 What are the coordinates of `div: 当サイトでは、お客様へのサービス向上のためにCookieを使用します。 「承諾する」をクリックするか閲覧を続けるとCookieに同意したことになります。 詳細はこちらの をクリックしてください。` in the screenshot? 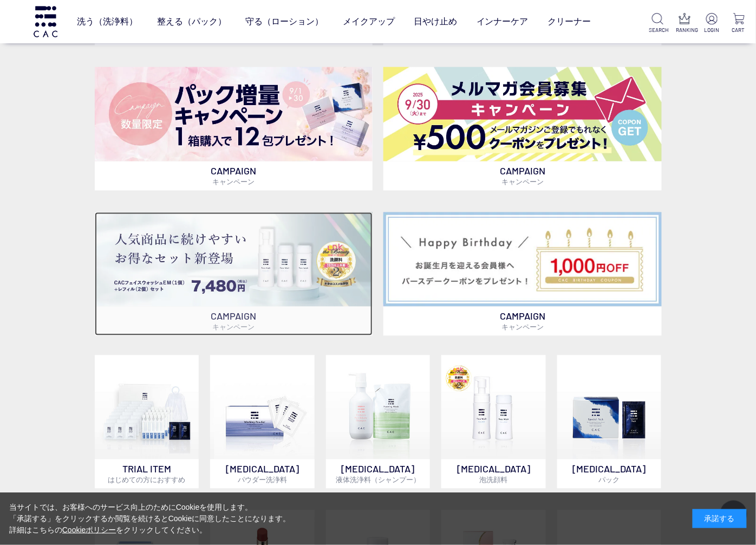 It's located at (150, 518).